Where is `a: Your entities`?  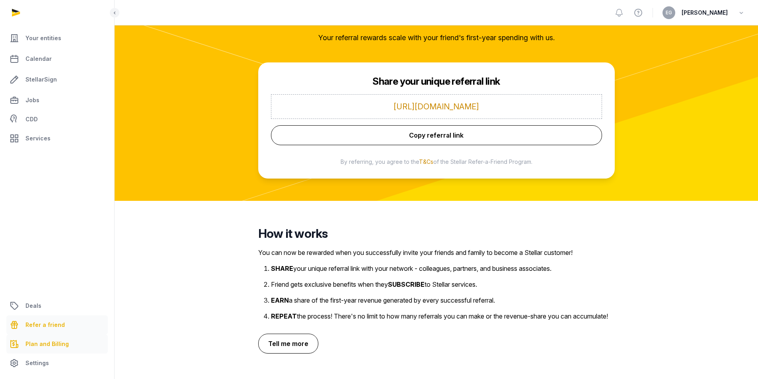
a: Your entities is located at coordinates (57, 38).